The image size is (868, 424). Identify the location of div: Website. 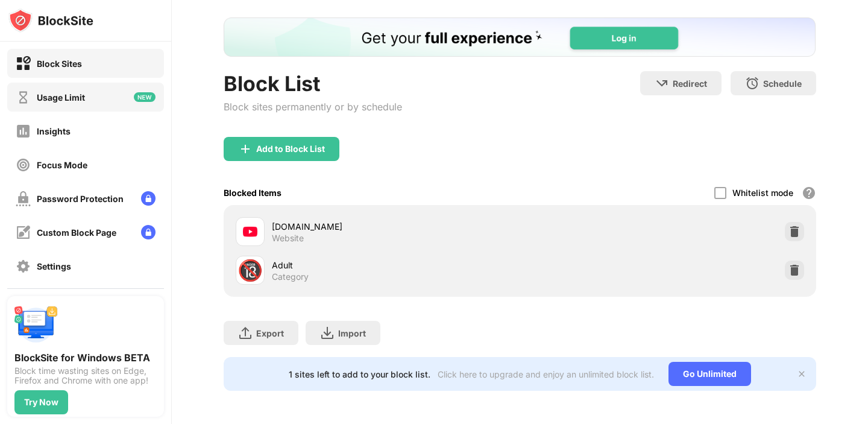
(288, 238).